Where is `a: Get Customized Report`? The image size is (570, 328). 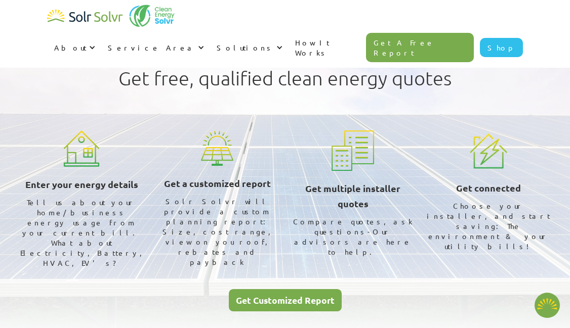 a: Get Customized Report is located at coordinates (285, 301).